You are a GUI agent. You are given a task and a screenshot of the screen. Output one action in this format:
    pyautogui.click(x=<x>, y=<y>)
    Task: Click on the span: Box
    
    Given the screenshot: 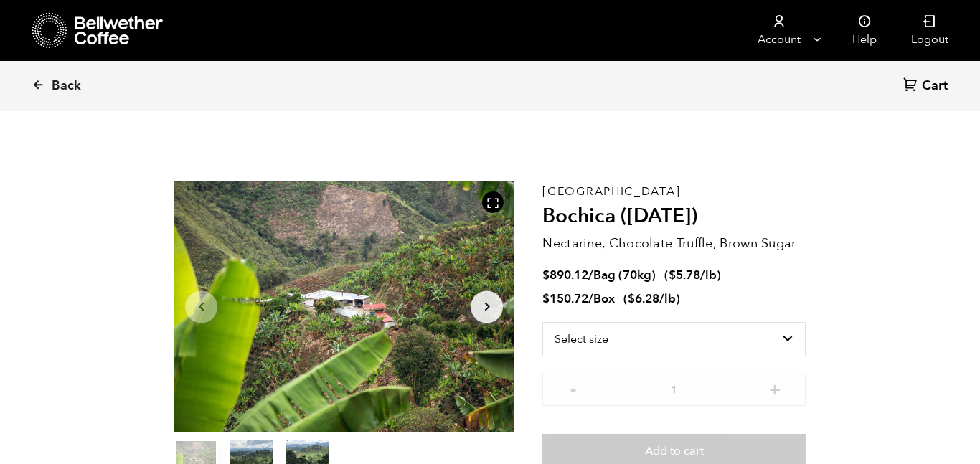 What is the action you would take?
    pyautogui.click(x=604, y=299)
    